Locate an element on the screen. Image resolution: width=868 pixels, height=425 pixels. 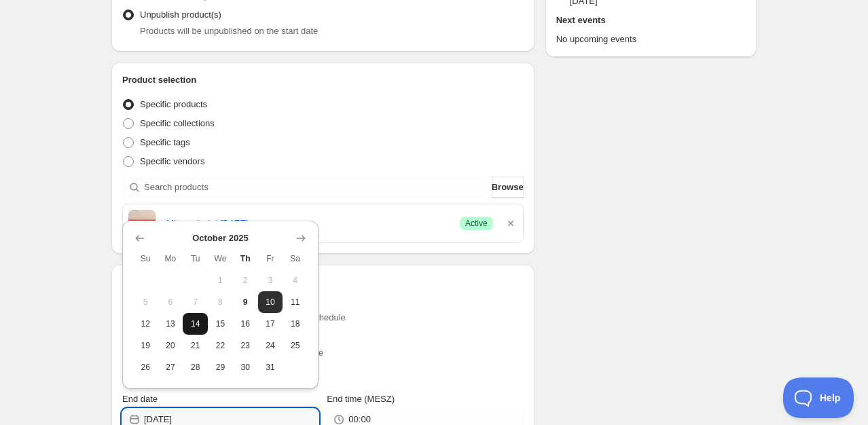
th: Friday is located at coordinates (270, 258).